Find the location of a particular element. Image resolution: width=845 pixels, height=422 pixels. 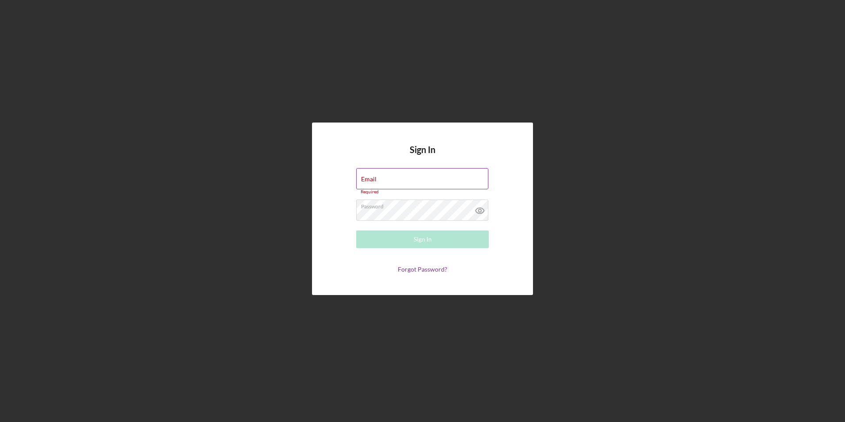

button: Sign In is located at coordinates (423, 239).